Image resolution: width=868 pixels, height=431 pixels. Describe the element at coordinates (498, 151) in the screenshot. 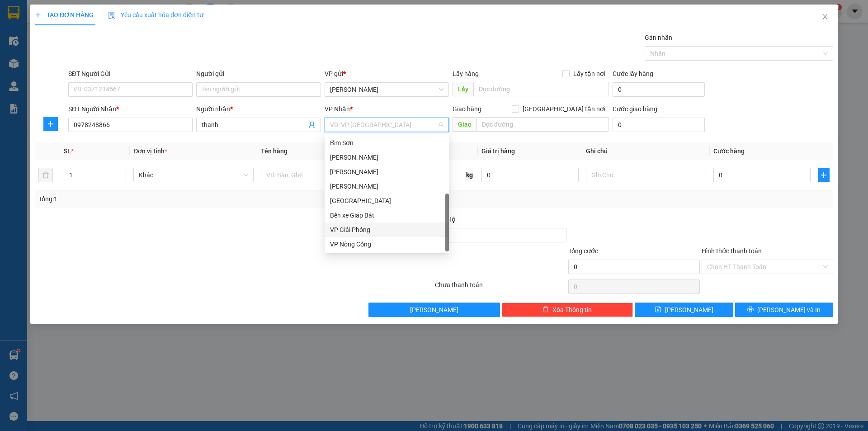

I see `span: Giá trị hàng` at that location.